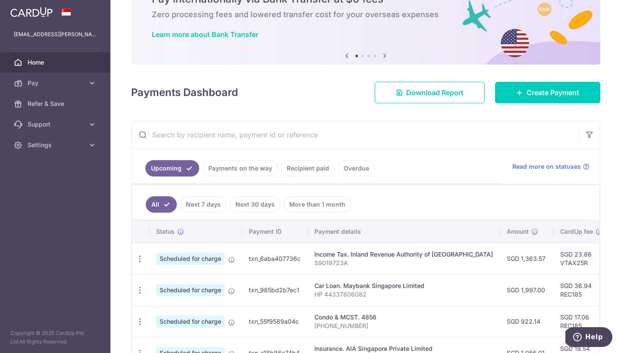  I want to click on a: Next 30 days, so click(255, 205).